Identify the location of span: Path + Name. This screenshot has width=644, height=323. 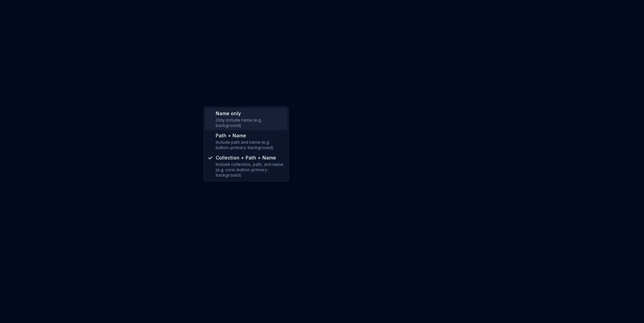
(231, 135).